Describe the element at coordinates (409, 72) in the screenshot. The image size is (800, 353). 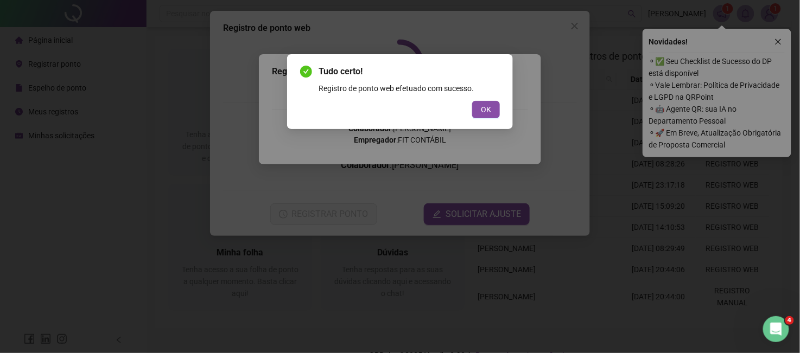
I see `span: Tudo certo!` at that location.